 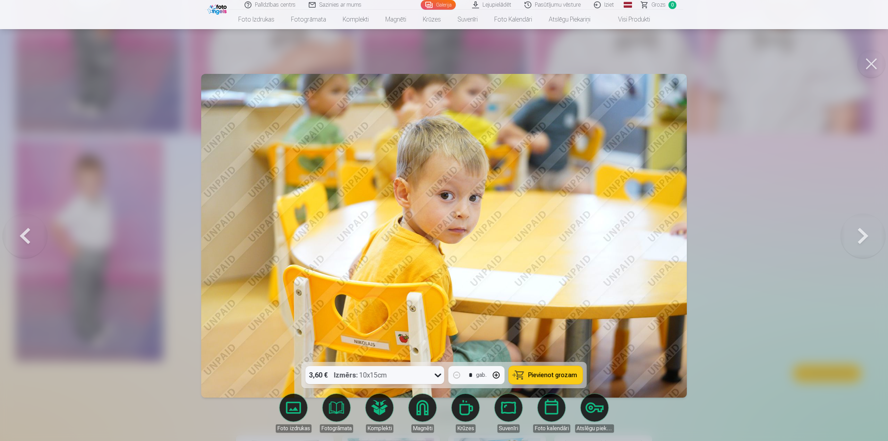 I want to click on a: Visi produkti, so click(x=628, y=19).